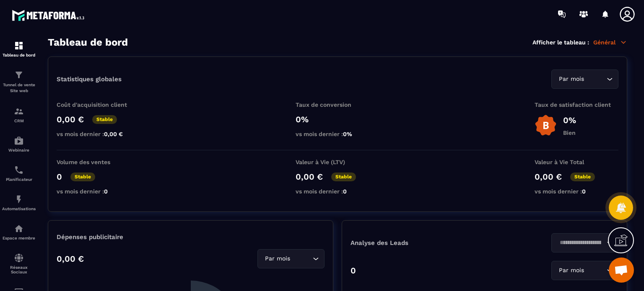  Describe the element at coordinates (610, 42) in the screenshot. I see `p: Général` at that location.